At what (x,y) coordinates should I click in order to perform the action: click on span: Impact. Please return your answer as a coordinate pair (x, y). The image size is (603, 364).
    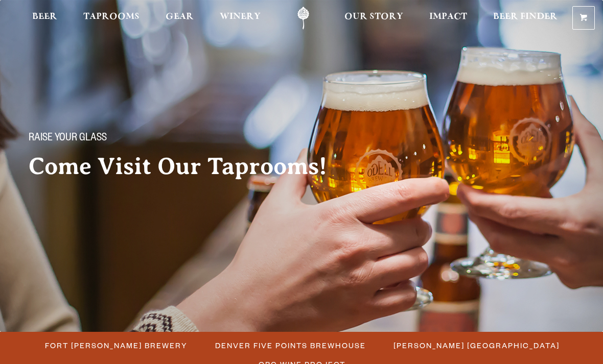
    Looking at the image, I should click on (448, 17).